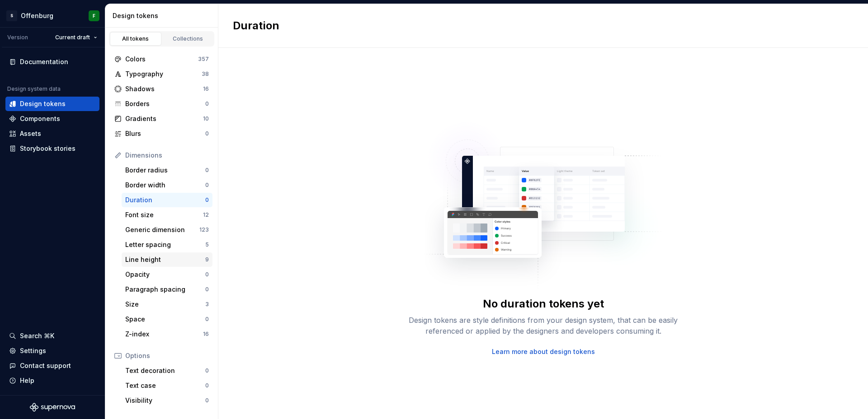  I want to click on div: Components, so click(39, 119).